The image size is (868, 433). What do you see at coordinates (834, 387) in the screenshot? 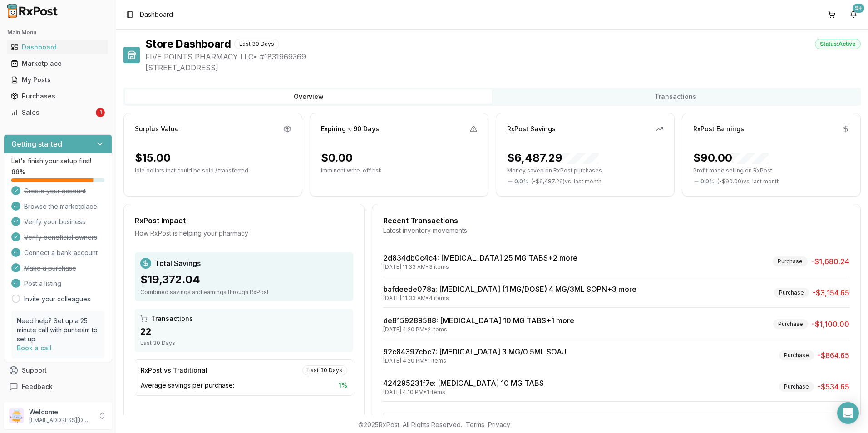
I see `span: -$534.65` at bounding box center [834, 387].